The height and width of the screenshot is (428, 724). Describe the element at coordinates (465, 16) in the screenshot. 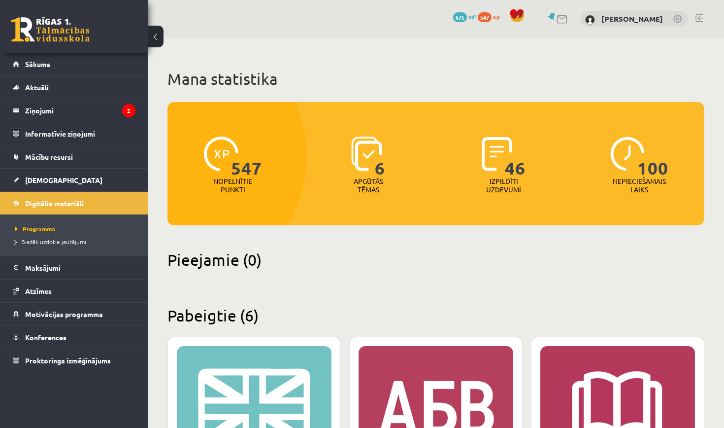

I see `a: 675 mP` at that location.